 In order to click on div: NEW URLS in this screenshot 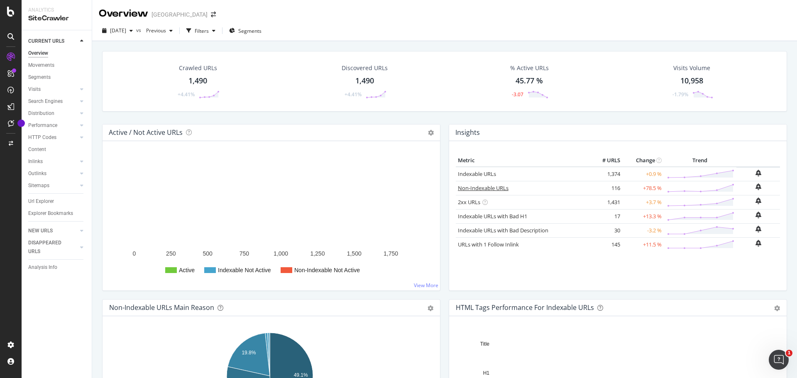, I will do `click(40, 231)`.